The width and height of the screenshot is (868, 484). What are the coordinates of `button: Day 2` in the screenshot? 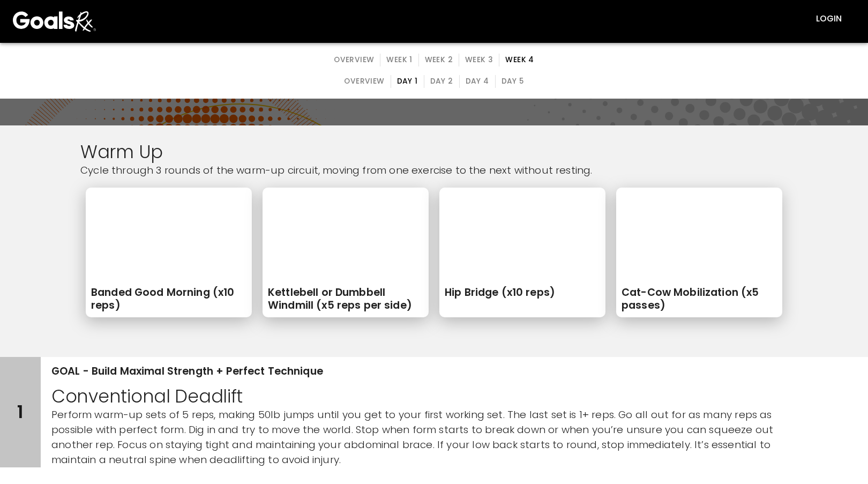 It's located at (442, 81).